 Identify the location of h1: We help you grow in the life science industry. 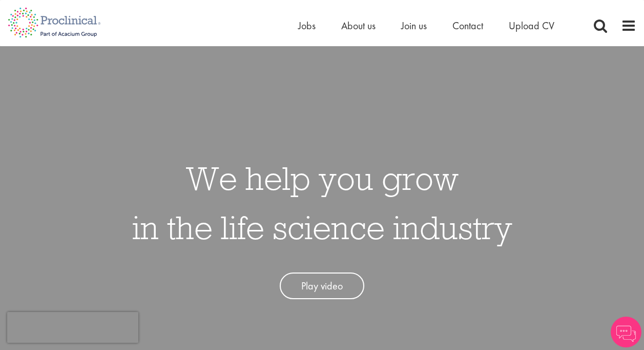
(322, 203).